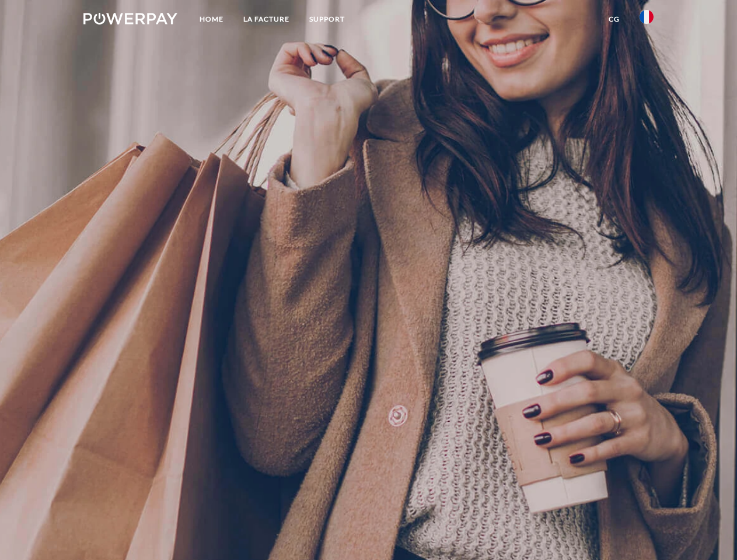  Describe the element at coordinates (130, 18) in the screenshot. I see `img: logo-powerpay-white.svg` at that location.